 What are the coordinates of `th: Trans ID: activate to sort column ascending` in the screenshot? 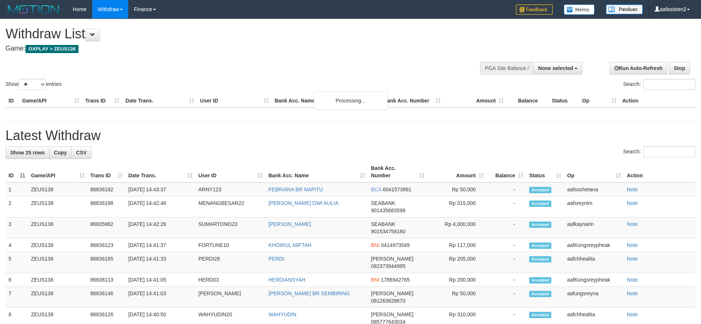 It's located at (106, 172).